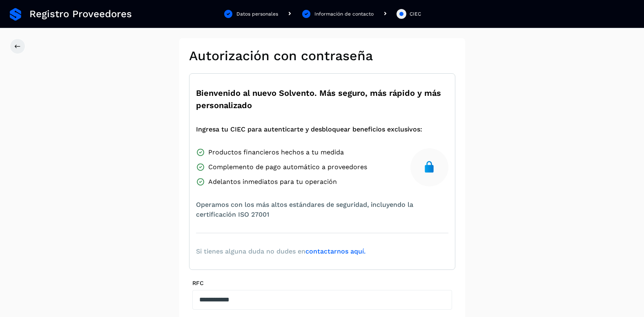  Describe the element at coordinates (288, 167) in the screenshot. I see `span: Complemento de pago automático a proveedores` at that location.